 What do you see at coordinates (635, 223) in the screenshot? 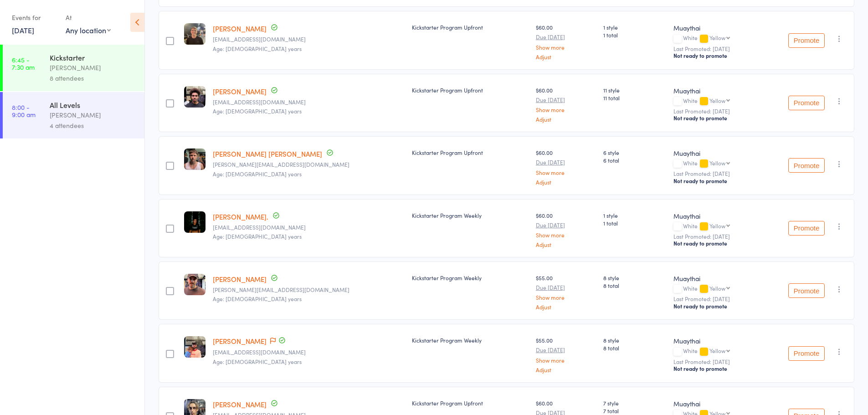
I see `span: 1 total` at bounding box center [635, 223].